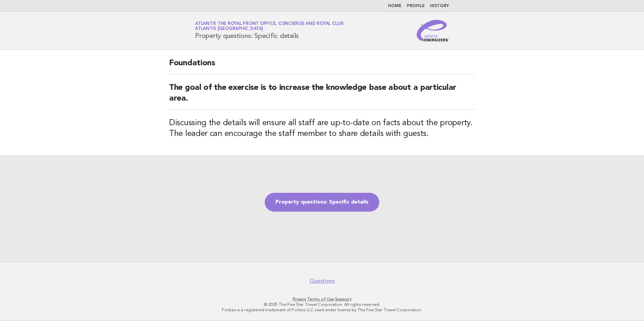  I want to click on h2: The goal of the exercise is to increase the knowledge base about a particular area., so click(322, 96).